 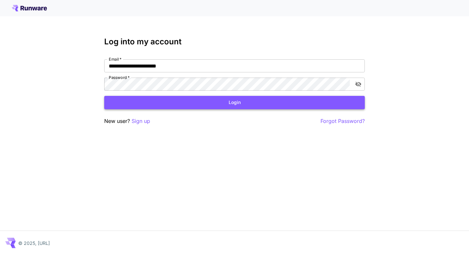 What do you see at coordinates (234, 42) in the screenshot?
I see `h3: Log into my account` at bounding box center [234, 42].